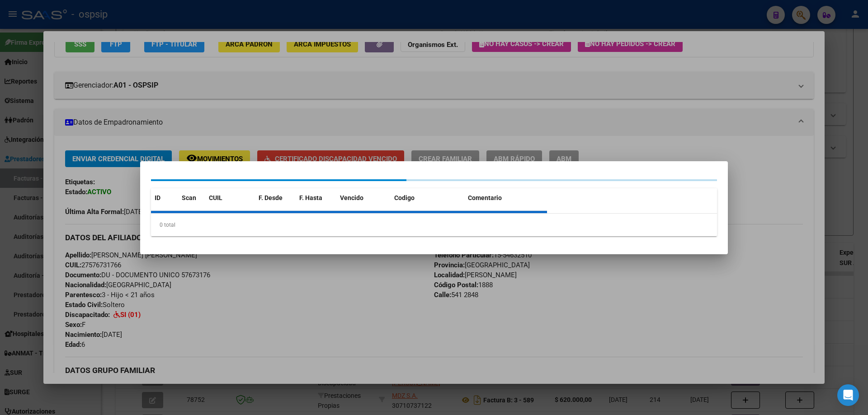 The image size is (868, 415). What do you see at coordinates (404, 198) in the screenshot?
I see `span: Codigo` at bounding box center [404, 198].